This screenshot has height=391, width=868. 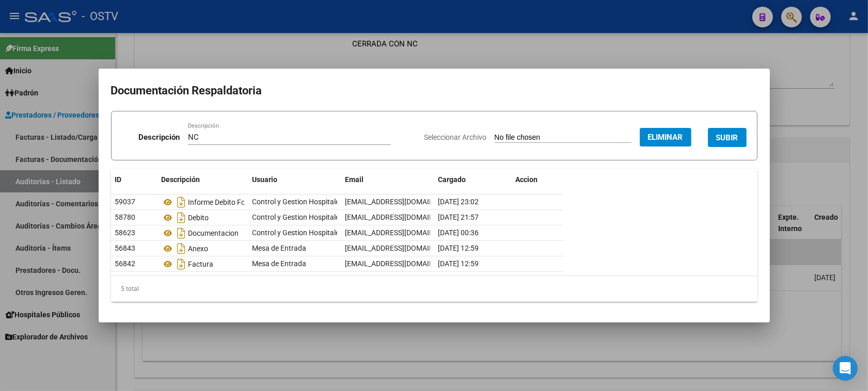 I want to click on span: 59037, so click(x=126, y=202).